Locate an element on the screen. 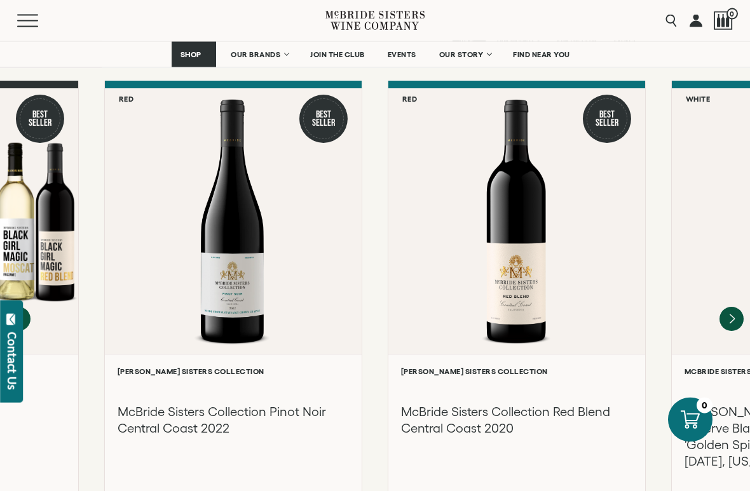 The width and height of the screenshot is (750, 491). h3: McBride Sisters Collection Pinot Noir Central Coast 2022 is located at coordinates (233, 421).